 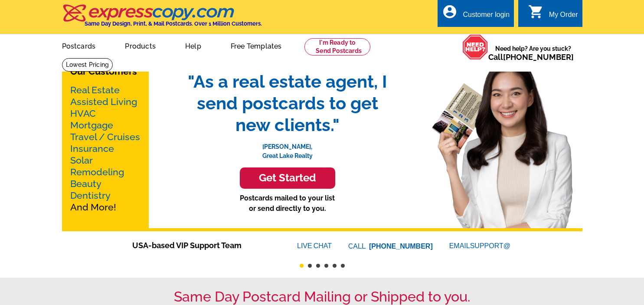 What do you see at coordinates (486, 17) in the screenshot?
I see `div: Customer login` at bounding box center [486, 17].